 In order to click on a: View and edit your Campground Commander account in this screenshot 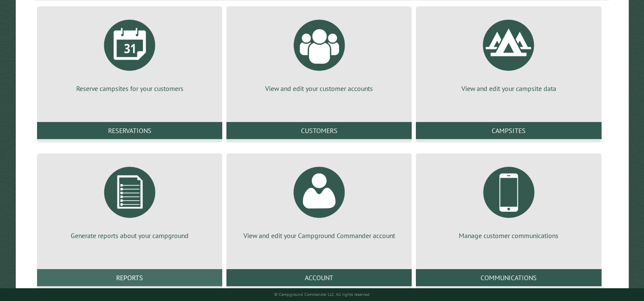, I will do `click(319, 201)`.